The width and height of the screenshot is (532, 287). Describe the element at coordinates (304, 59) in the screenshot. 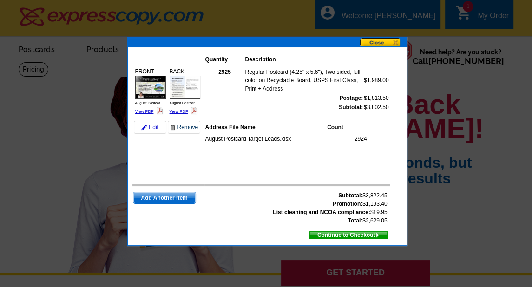

I see `th: Description` at that location.